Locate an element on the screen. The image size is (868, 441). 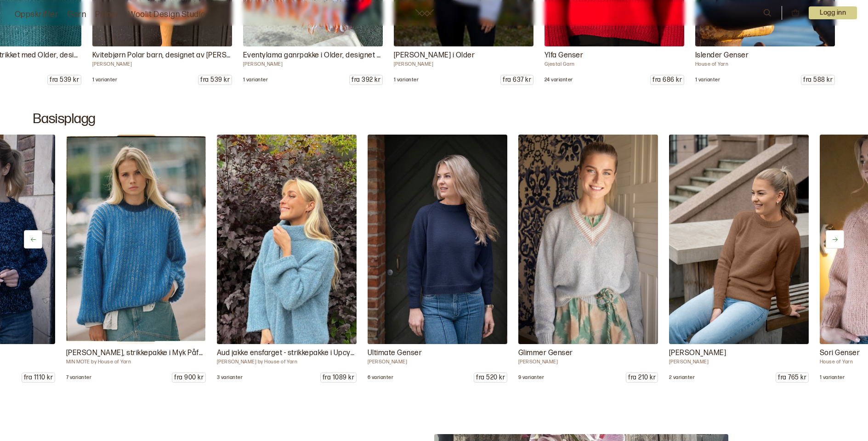
a: Woolit Design Studio is located at coordinates (167, 14).